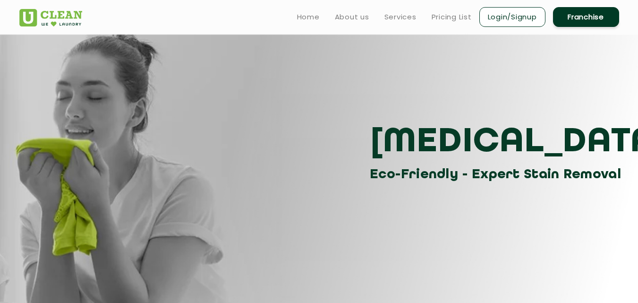 The height and width of the screenshot is (303, 638). Describe the element at coordinates (352, 17) in the screenshot. I see `a: About us` at that location.